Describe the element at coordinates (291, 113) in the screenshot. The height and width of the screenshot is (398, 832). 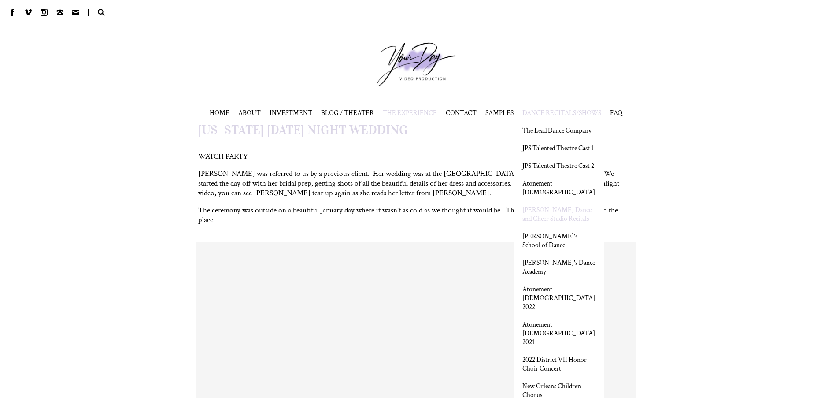
I see `a: INVESTMENT` at that location.